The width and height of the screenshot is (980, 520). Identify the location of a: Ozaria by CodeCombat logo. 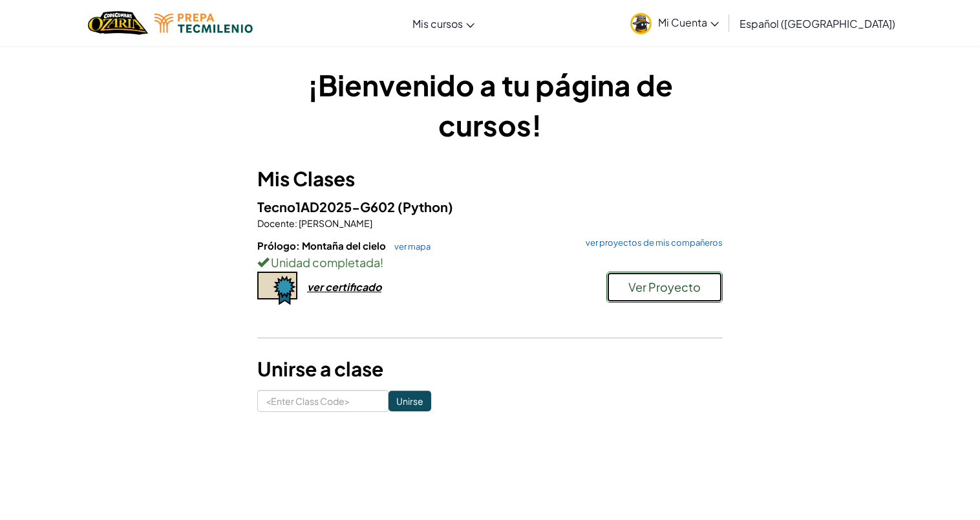
(117, 23).